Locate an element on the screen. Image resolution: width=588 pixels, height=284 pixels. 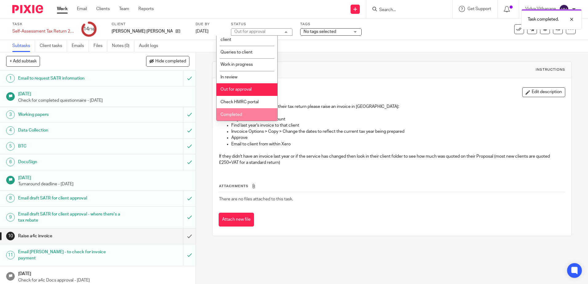
small: /16 is located at coordinates (92, 29).